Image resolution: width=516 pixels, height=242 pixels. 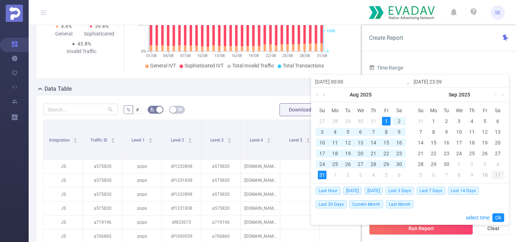 I want to click on div: 14, so click(x=374, y=143).